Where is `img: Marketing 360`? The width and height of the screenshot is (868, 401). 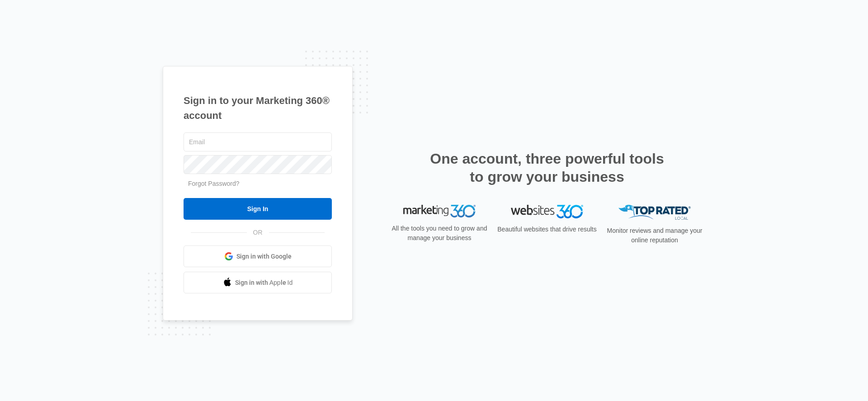 img: Marketing 360 is located at coordinates (439, 211).